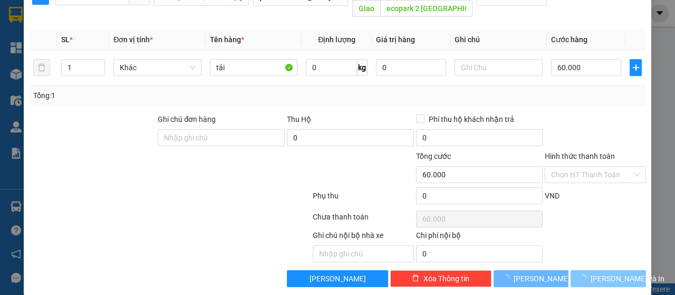 This screenshot has height=295, width=675. Describe the element at coordinates (227, 40) in the screenshot. I see `span: Tên hàng` at that location.